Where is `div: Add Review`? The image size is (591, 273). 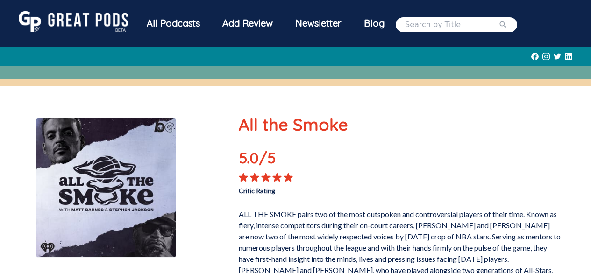 div: Add Review is located at coordinates (248, 23).